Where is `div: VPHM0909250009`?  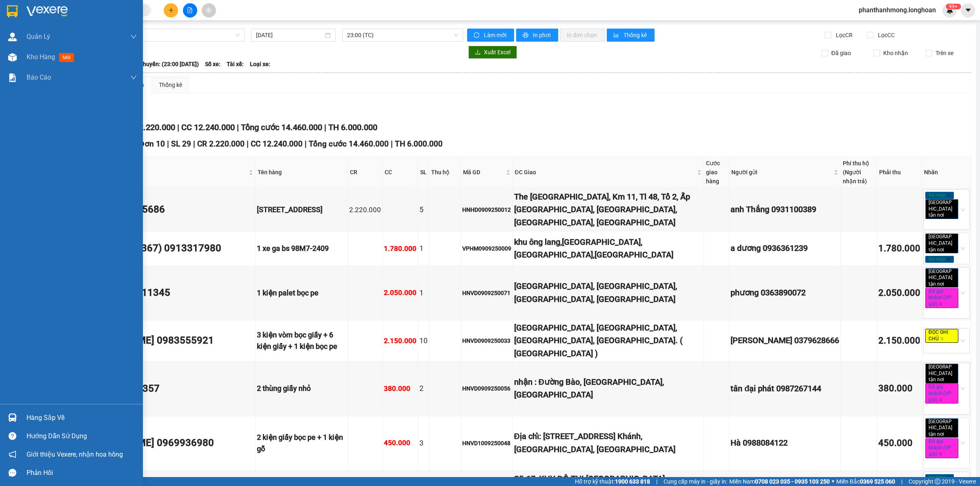 div: VPHM0909250009 is located at coordinates (487, 248).